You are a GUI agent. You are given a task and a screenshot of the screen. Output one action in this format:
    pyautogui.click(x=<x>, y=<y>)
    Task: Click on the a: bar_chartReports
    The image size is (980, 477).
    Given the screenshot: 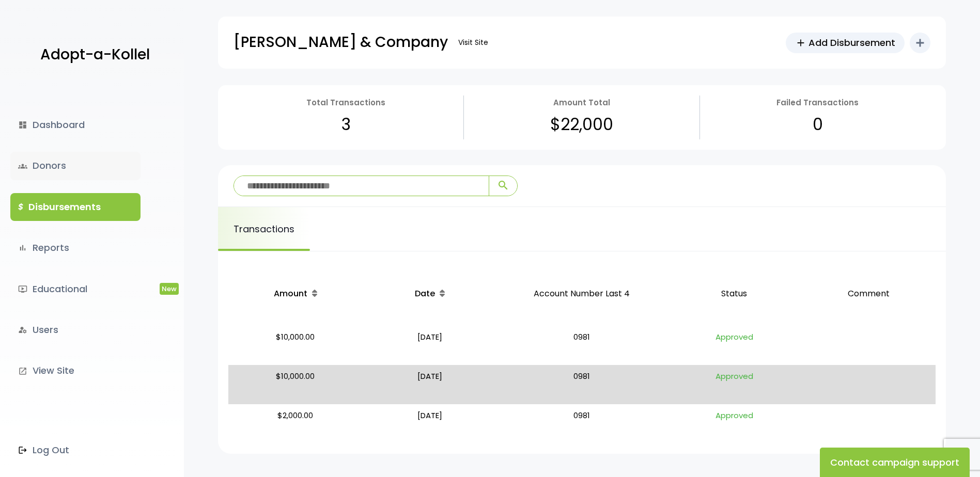 What is the action you would take?
    pyautogui.click(x=75, y=248)
    